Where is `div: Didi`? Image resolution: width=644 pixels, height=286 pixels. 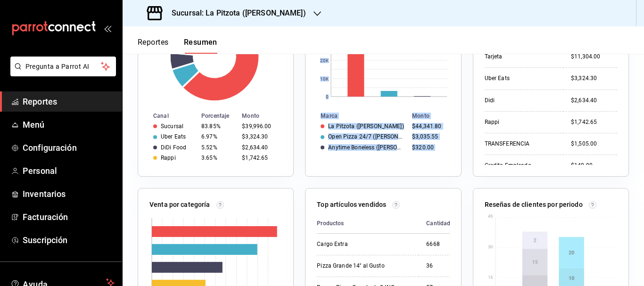 div: Didi is located at coordinates (520, 100).